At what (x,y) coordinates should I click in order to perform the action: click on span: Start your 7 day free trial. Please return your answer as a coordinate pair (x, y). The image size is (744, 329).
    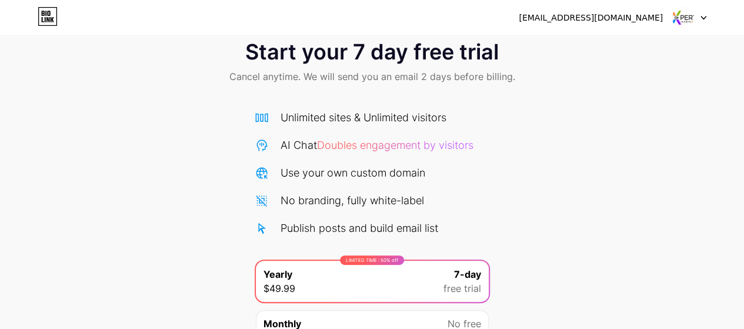
    Looking at the image, I should click on (372, 52).